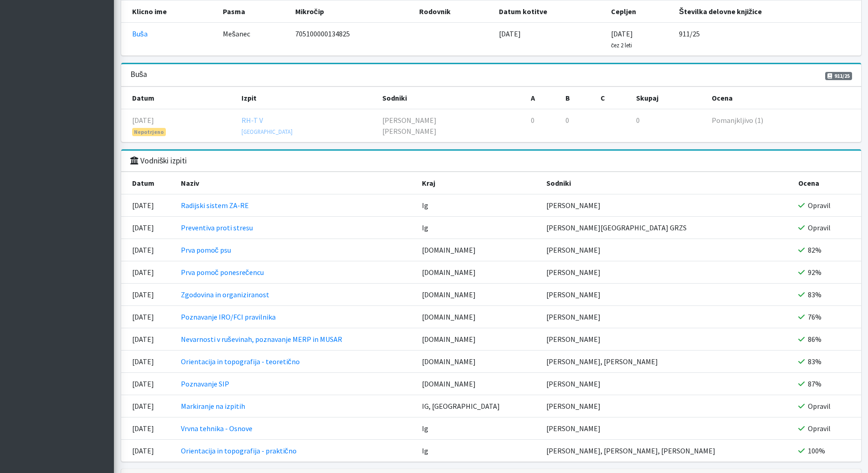  Describe the element at coordinates (240, 361) in the screenshot. I see `a: Orientacija in topografija - teoretično` at that location.